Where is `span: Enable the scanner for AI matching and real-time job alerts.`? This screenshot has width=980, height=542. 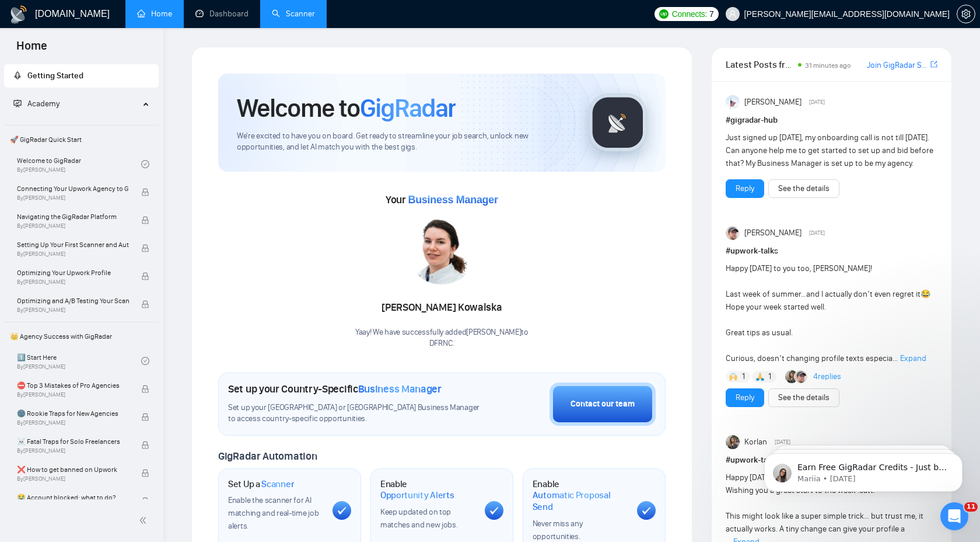
span: Enable the scanner for AI matching and real-time job alerts. is located at coordinates (273, 513).